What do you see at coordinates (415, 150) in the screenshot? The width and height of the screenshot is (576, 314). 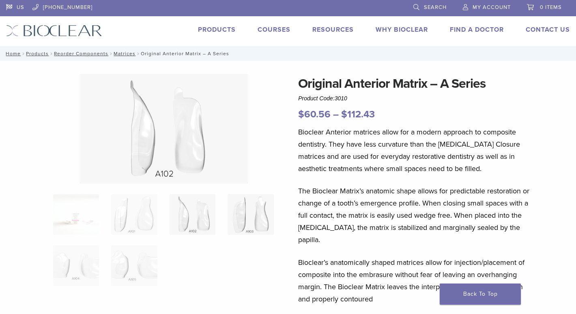 I see `p: Bioclear Anterior matrices allow for a modern approach to composite dentistry. They have less cur...` at bounding box center [415, 150].